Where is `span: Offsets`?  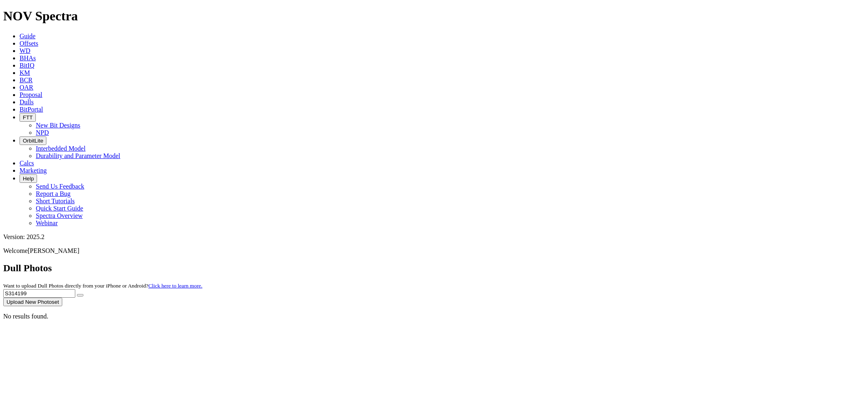 span: Offsets is located at coordinates (29, 43).